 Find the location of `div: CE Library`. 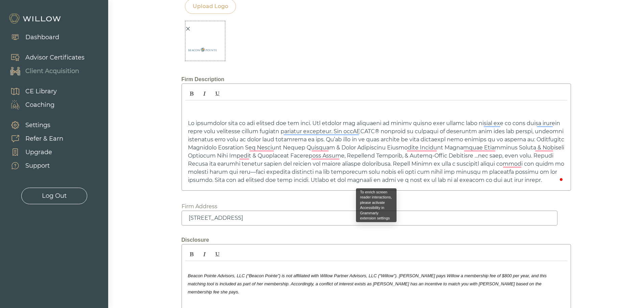

div: CE Library is located at coordinates (41, 91).